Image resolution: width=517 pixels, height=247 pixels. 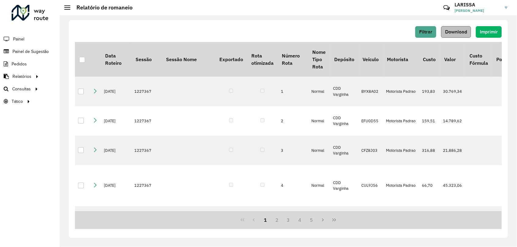 What do you see at coordinates (425, 32) in the screenshot?
I see `button: Filtrar` at bounding box center [425, 32].